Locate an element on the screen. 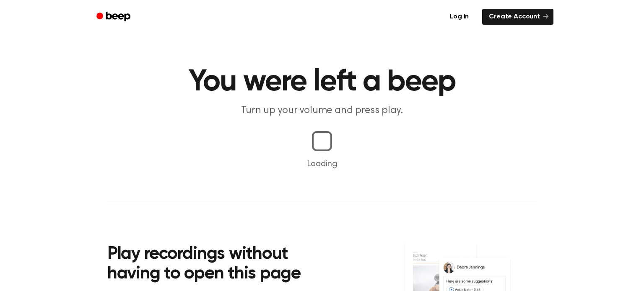  p: Loading is located at coordinates (322, 165).